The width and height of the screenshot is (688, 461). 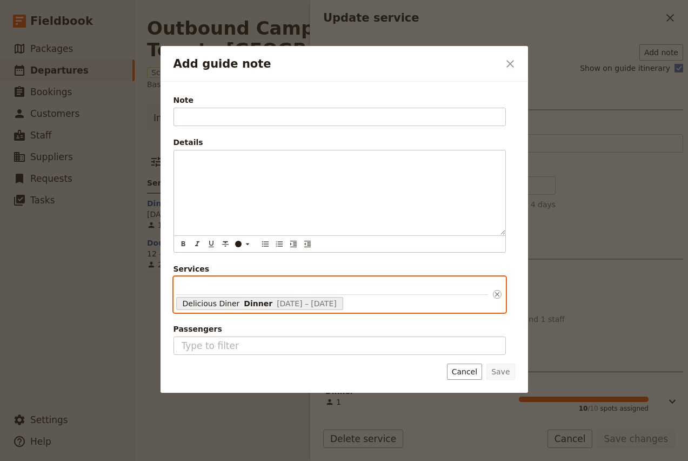 What do you see at coordinates (334, 345) in the screenshot?
I see `input: Passengers` at bounding box center [334, 345].